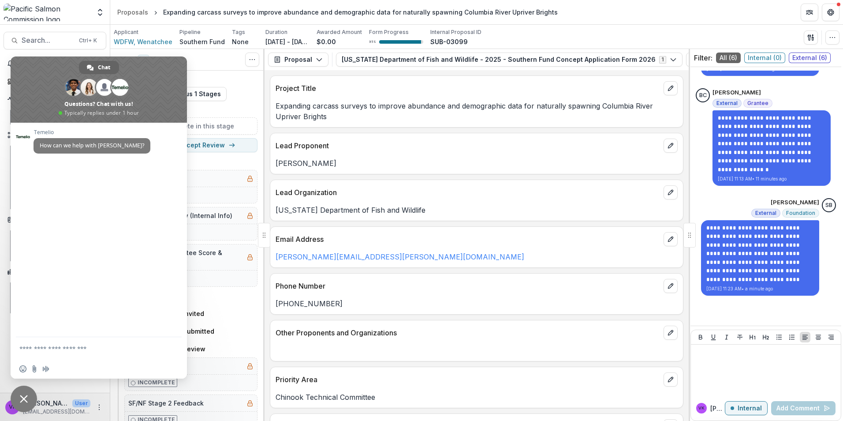 This screenshot has height=421, width=843. What do you see at coordinates (468, 239) in the screenshot?
I see `p: Email Address` at bounding box center [468, 239].